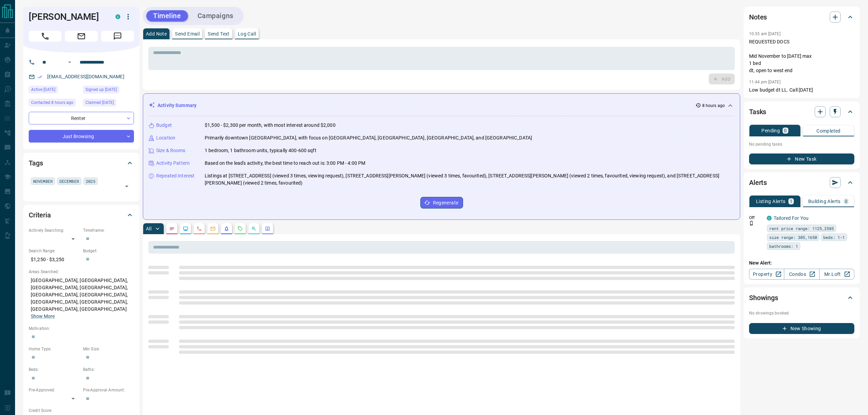 This screenshot has height=415, width=868. I want to click on h2: Tags, so click(36, 163).